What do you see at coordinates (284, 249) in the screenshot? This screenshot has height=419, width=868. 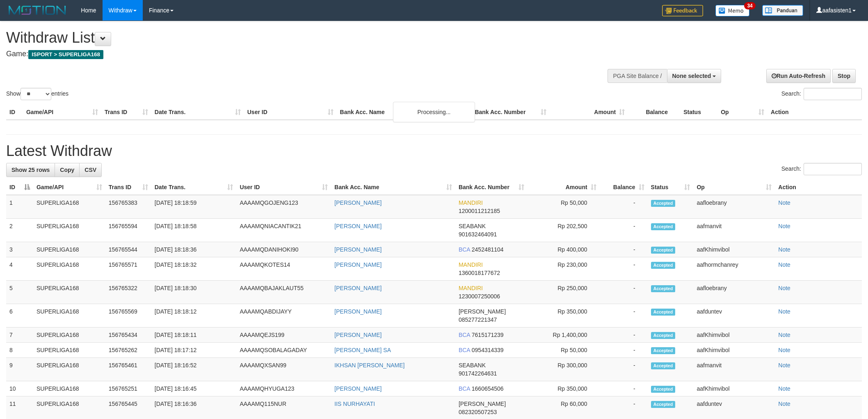 I see `td: AAAAMQDANIHOKI90` at bounding box center [284, 249].